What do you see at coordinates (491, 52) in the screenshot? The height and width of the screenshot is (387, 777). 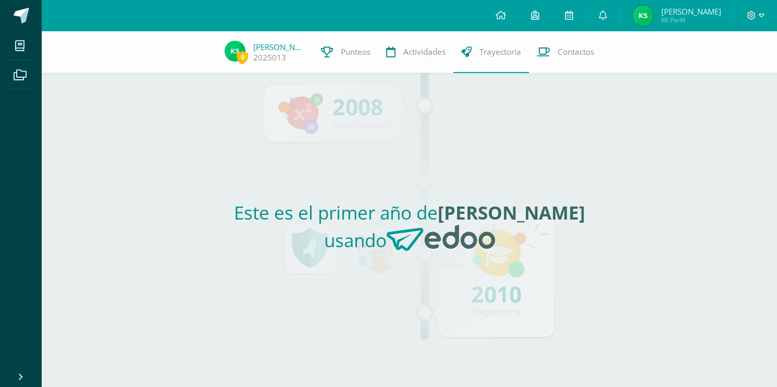 I see `a: Trayectoria` at bounding box center [491, 52].